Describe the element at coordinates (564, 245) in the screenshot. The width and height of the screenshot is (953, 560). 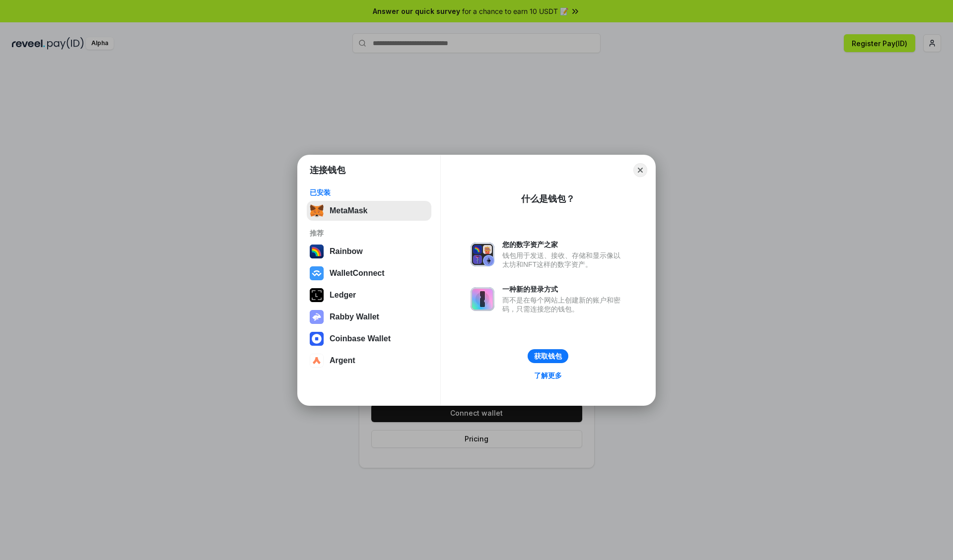
I see `div: 您的数字资产之家` at that location.